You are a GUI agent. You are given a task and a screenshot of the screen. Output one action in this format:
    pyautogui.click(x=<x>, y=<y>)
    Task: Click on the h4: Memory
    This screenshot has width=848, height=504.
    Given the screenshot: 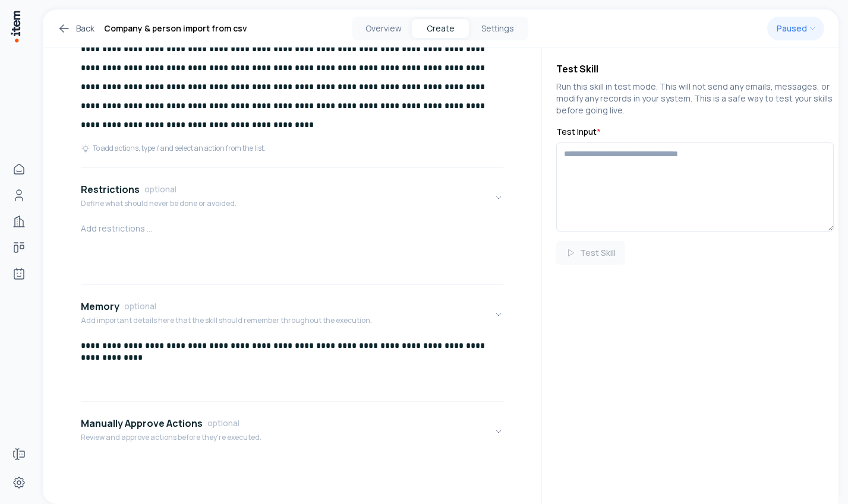 What is the action you would take?
    pyautogui.click(x=100, y=306)
    